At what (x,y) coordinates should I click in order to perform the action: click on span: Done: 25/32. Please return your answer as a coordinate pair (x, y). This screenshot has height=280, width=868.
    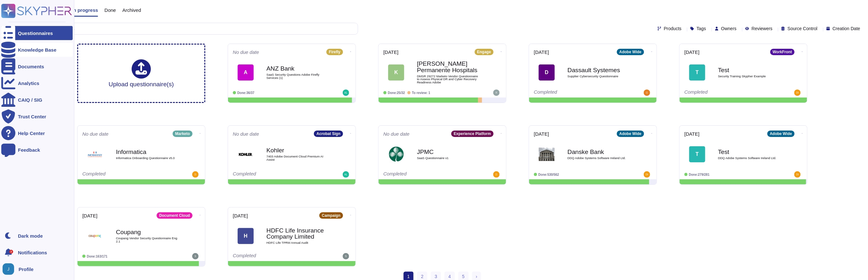
    Looking at the image, I should click on (396, 93).